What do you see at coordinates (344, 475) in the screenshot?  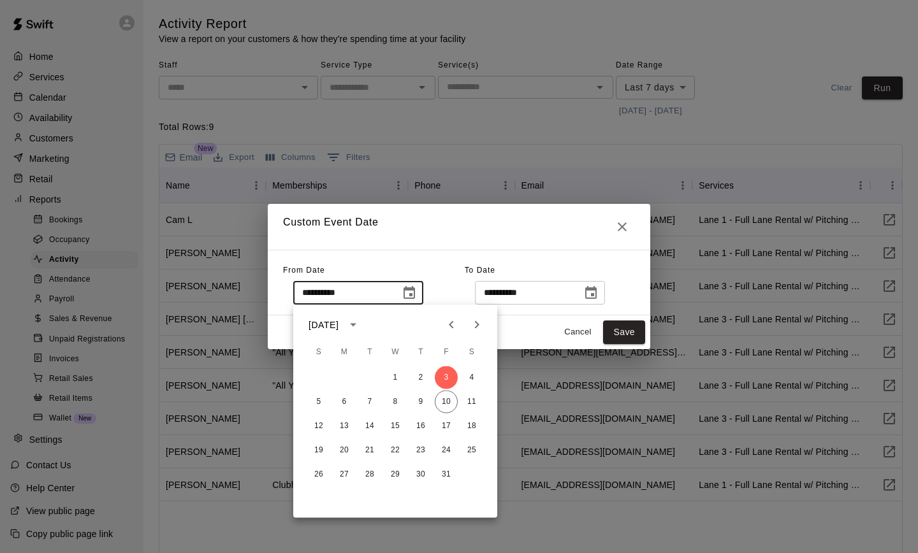 I see `button: 27` at bounding box center [344, 475].